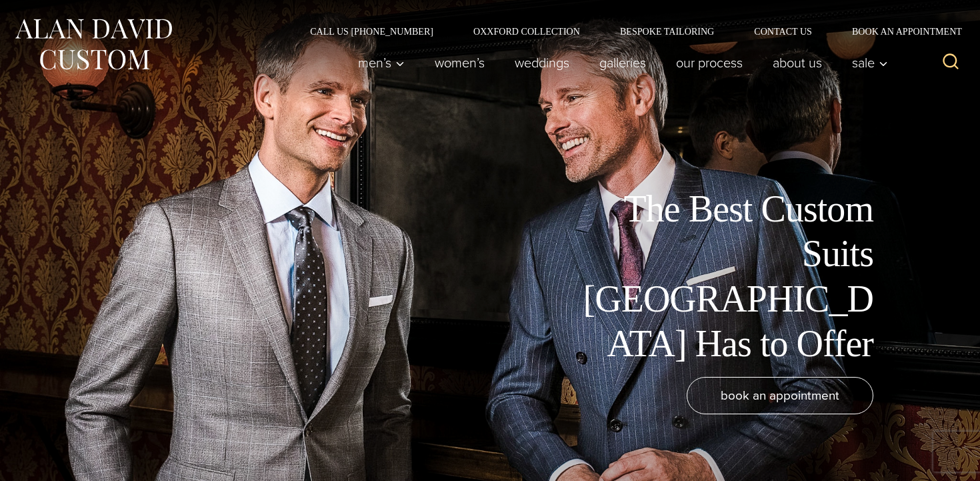 Image resolution: width=980 pixels, height=481 pixels. Describe the element at coordinates (93, 44) in the screenshot. I see `img: Alan David Custom` at that location.